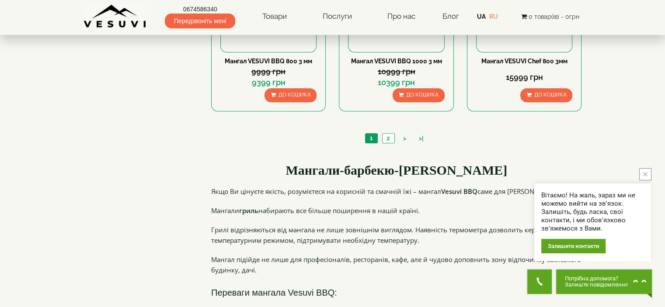 Image resolution: width=665 pixels, height=307 pixels. Describe the element at coordinates (200, 21) in the screenshot. I see `span: Передзвоніть мені` at that location.